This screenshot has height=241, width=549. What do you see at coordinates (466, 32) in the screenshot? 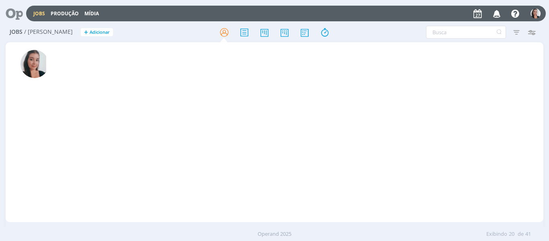
I see `input: Busca` at bounding box center [466, 32].